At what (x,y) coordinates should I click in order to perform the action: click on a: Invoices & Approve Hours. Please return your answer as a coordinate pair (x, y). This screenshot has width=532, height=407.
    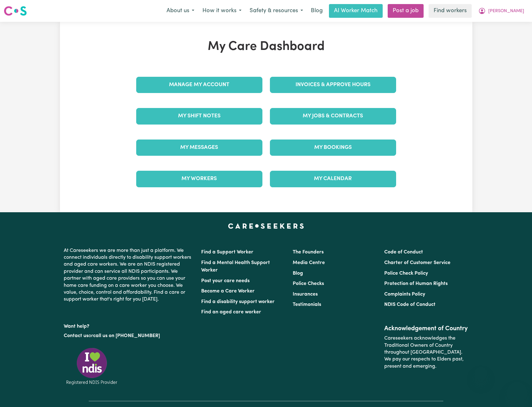
    Looking at the image, I should click on (332, 85).